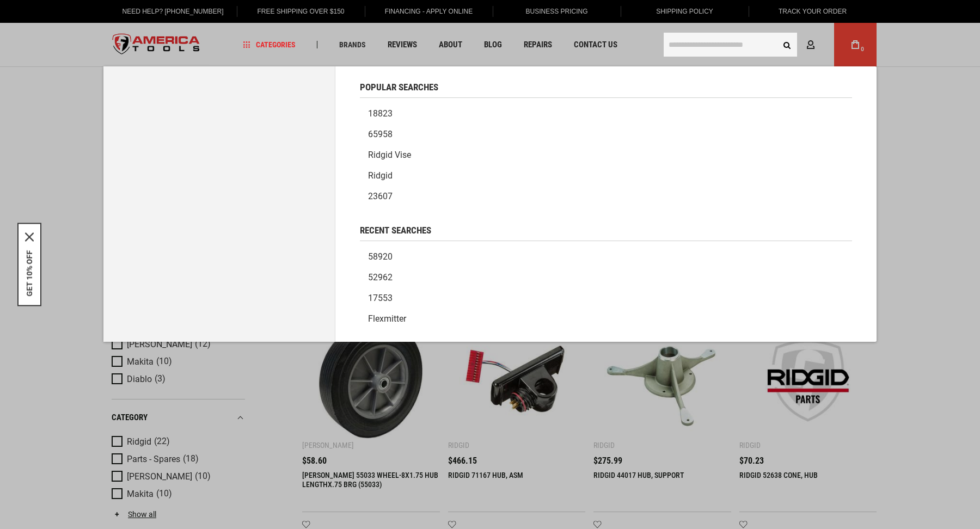 This screenshot has width=980, height=529. Describe the element at coordinates (606, 155) in the screenshot. I see `a: Ridgid vise` at that location.